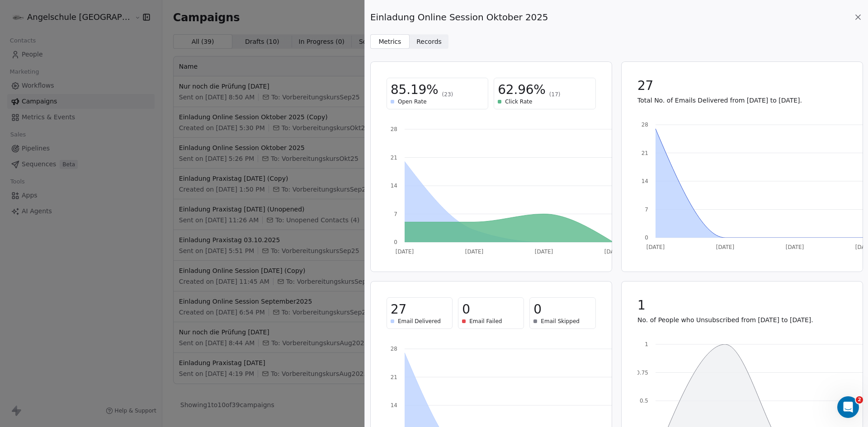 Image resolution: width=868 pixels, height=427 pixels. Describe the element at coordinates (555, 94) in the screenshot. I see `span: (17)` at that location.